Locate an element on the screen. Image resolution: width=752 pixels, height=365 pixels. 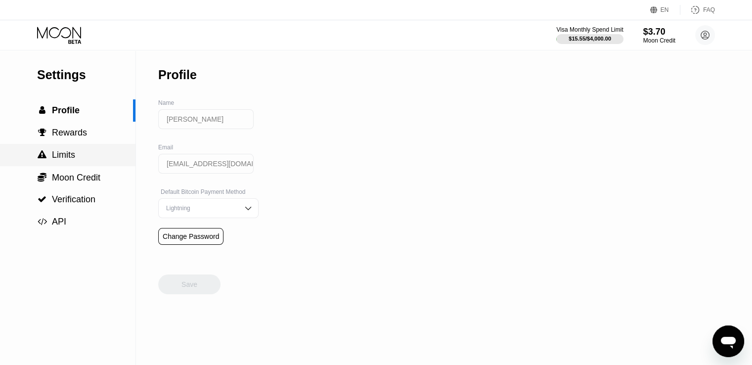
div: Lightning is located at coordinates (201, 208).